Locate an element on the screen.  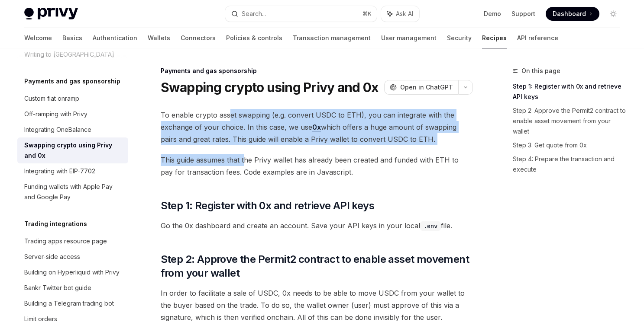
div: Off-ramping with Privy is located at coordinates (56, 114).